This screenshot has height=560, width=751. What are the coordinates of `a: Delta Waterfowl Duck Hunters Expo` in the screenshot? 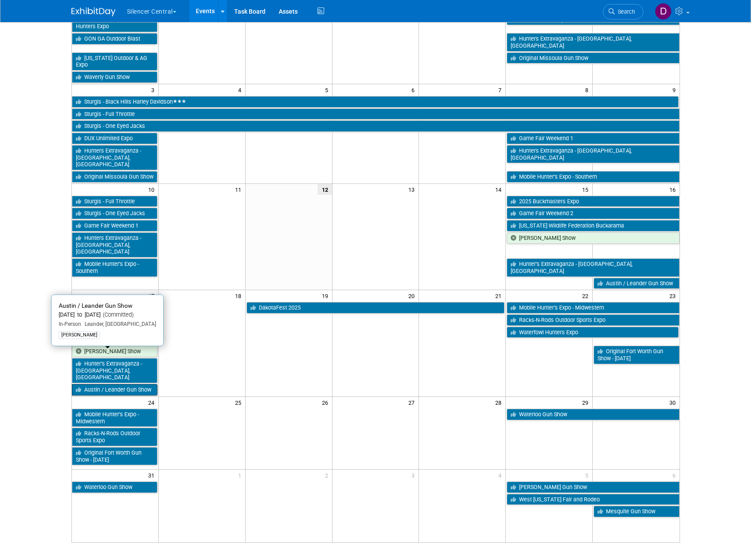 It's located at (115, 23).